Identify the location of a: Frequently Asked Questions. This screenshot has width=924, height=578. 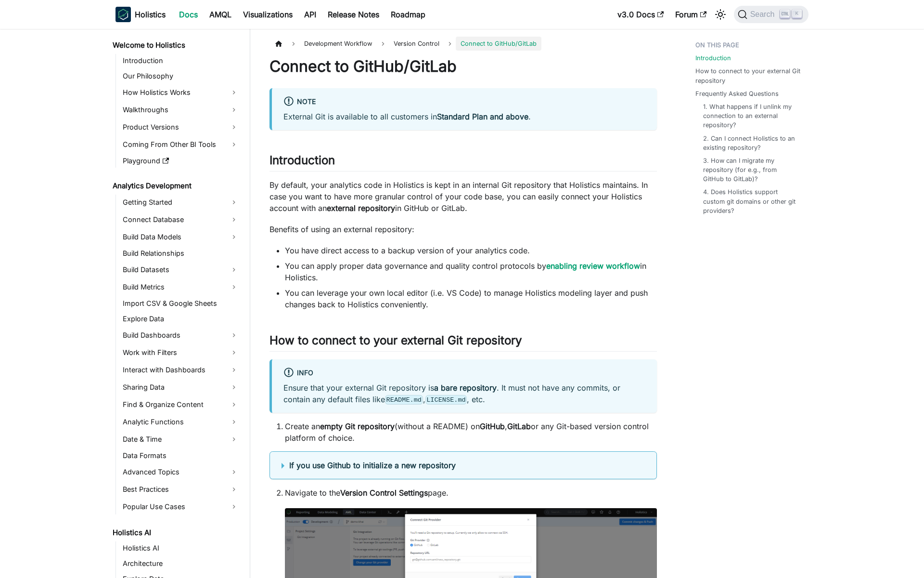
(737, 94).